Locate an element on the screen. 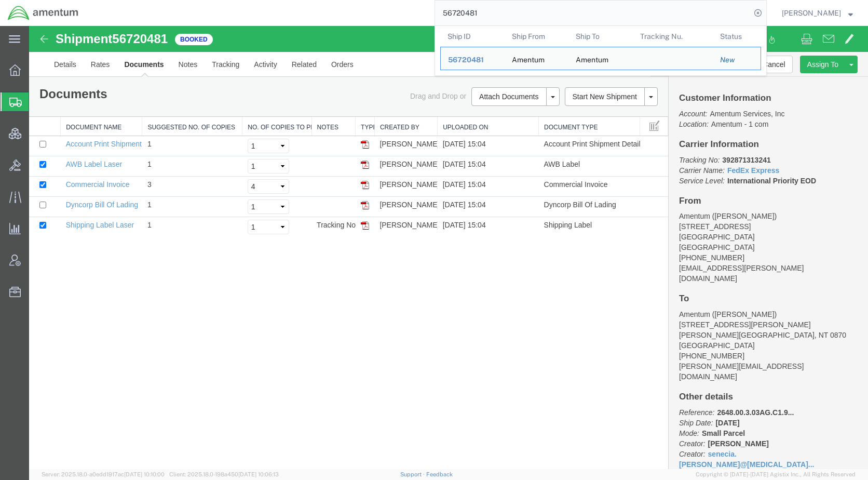  a: Feedback is located at coordinates (439, 475).